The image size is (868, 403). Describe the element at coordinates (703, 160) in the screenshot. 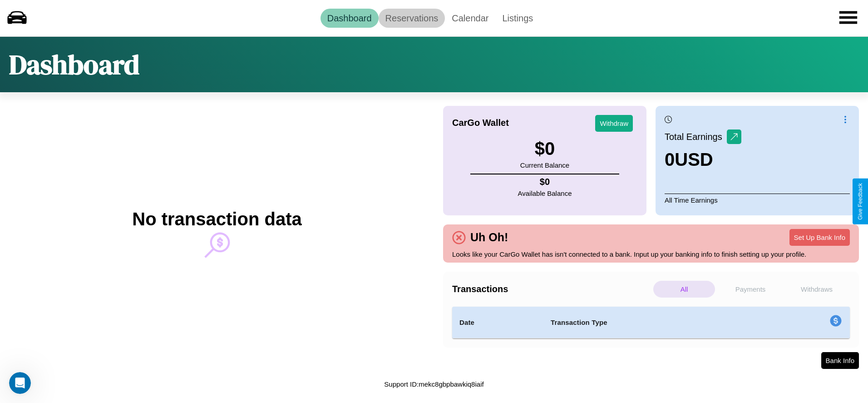

I see `h3: 0 USD` at that location.